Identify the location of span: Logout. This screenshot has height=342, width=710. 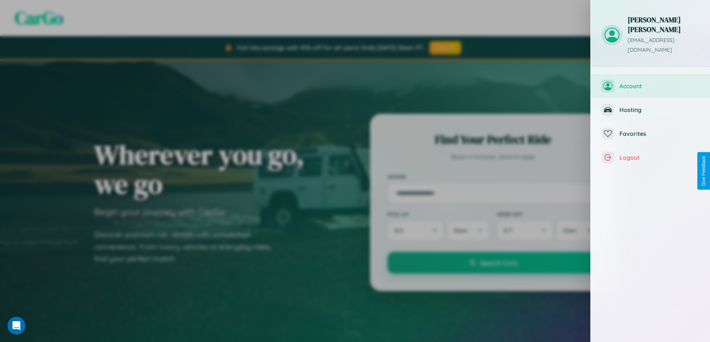
(659, 158).